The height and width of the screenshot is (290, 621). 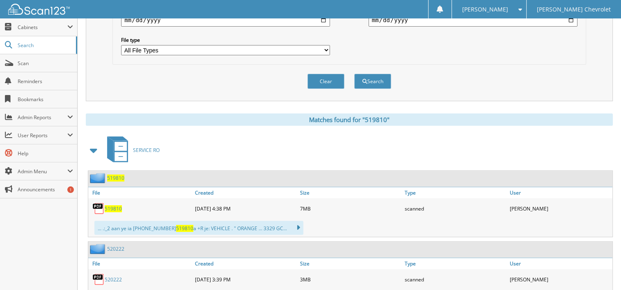 What do you see at coordinates (131, 150) in the screenshot?
I see `a: SERVICE RO` at bounding box center [131, 150].